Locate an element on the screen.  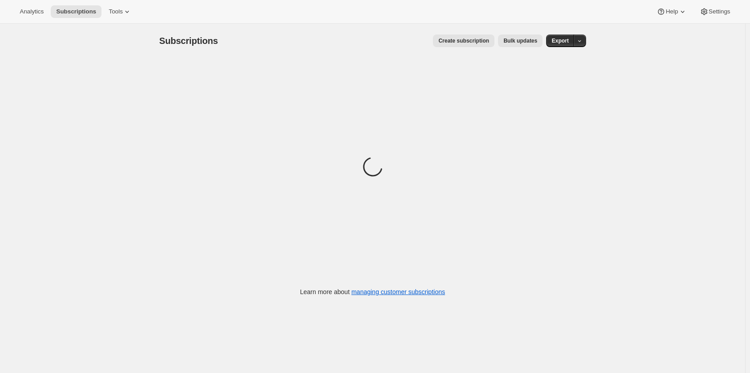
p: Learn more about is located at coordinates (372, 292).